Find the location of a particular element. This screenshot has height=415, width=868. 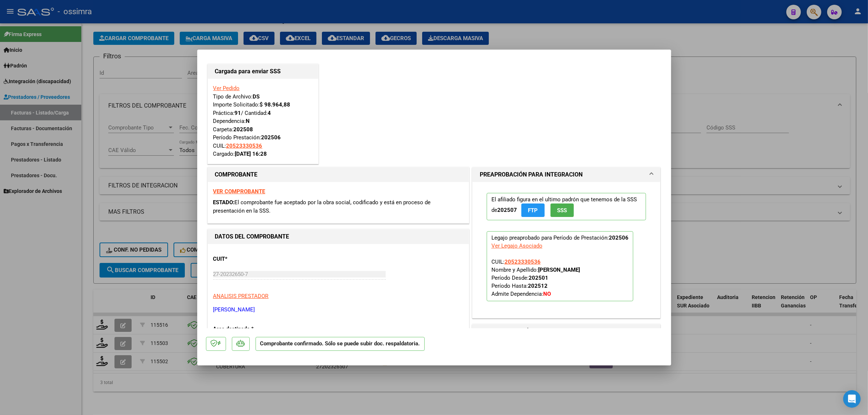

span: FTP is located at coordinates (533, 211).